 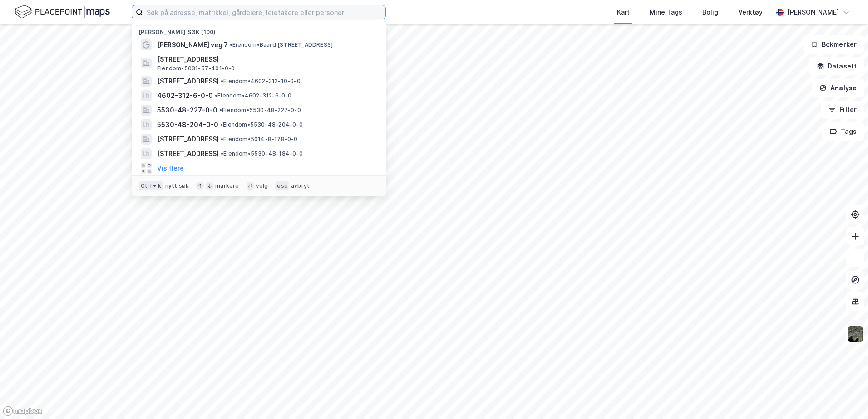 What do you see at coordinates (62, 12) in the screenshot?
I see `img: logo.f888ab2527a4732fd821a326f86c7f29.svg` at bounding box center [62, 12].